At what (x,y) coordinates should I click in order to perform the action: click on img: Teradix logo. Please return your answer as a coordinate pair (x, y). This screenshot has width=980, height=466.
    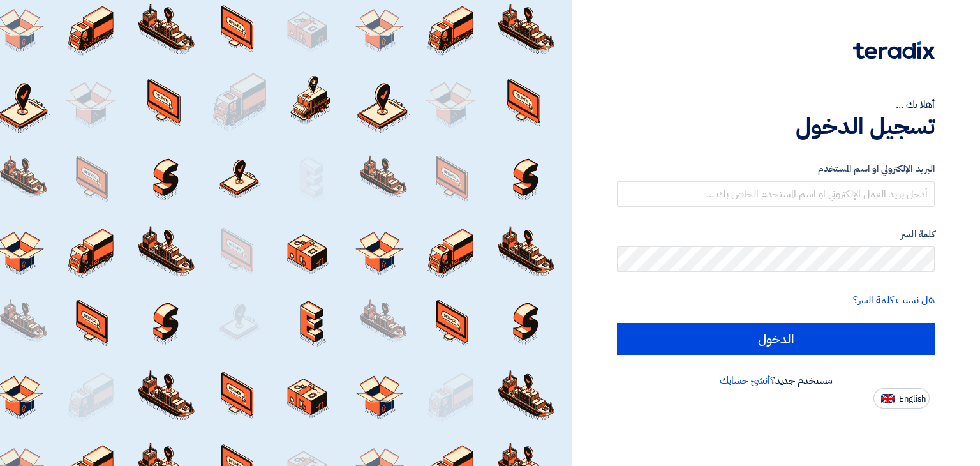
    Looking at the image, I should click on (894, 50).